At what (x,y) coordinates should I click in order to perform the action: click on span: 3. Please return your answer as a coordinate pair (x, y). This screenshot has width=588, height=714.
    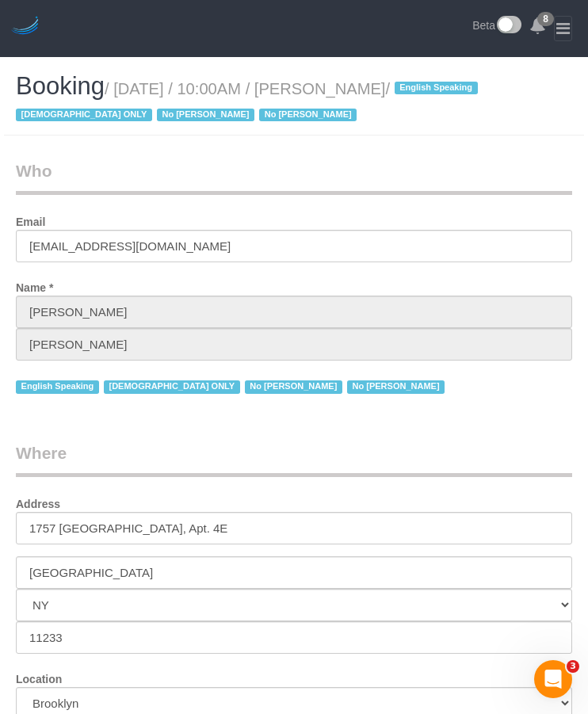
    Looking at the image, I should click on (573, 667).